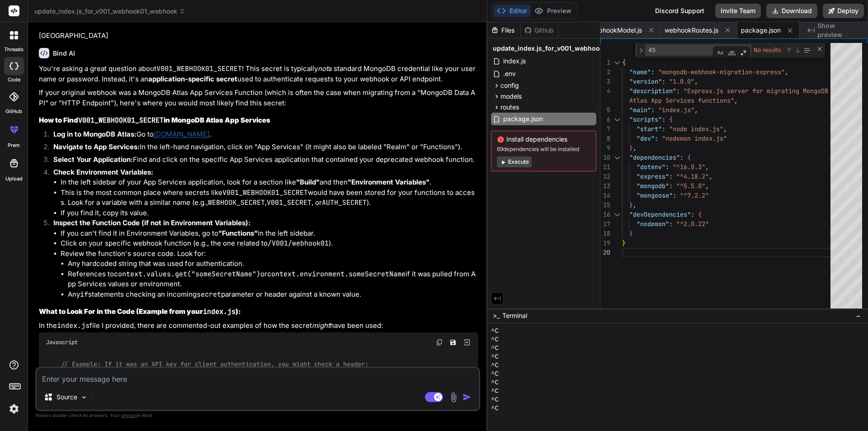 Image resolution: width=868 pixels, height=431 pixels. What do you see at coordinates (737, 11) in the screenshot?
I see `button: Invite Team` at bounding box center [737, 11].